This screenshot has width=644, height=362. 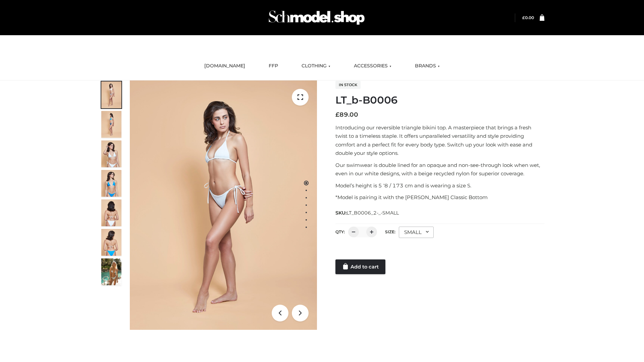 I want to click on span: In stock, so click(x=348, y=85).